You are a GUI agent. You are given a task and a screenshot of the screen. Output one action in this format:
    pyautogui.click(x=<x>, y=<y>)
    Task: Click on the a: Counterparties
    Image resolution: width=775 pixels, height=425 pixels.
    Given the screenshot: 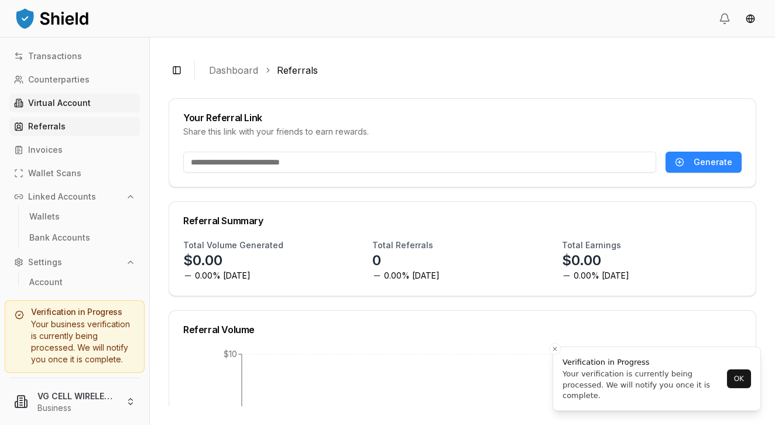 What is the action you would take?
    pyautogui.click(x=74, y=80)
    